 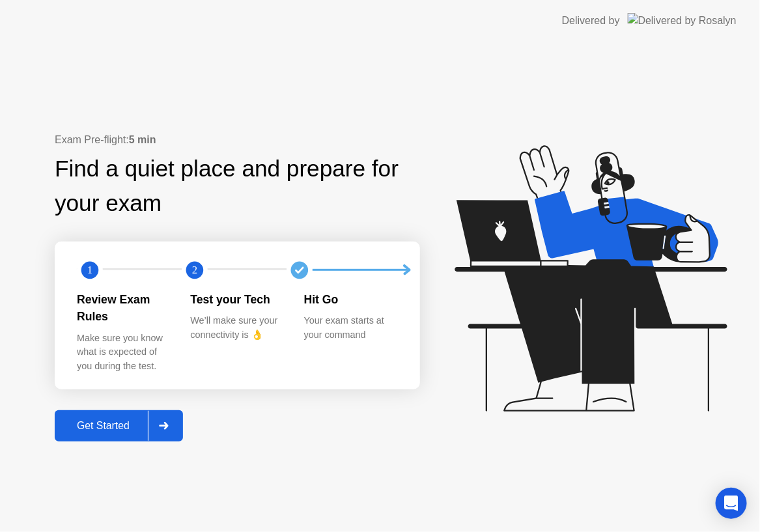 What do you see at coordinates (237, 187) in the screenshot?
I see `div: Find a quiet place and prepare for your exam` at bounding box center [237, 187].